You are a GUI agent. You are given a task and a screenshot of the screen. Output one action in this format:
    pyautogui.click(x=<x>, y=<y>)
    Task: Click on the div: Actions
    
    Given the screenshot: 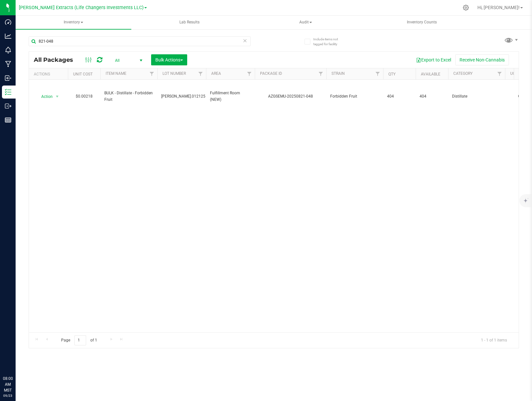 What is the action you would take?
    pyautogui.click(x=50, y=74)
    